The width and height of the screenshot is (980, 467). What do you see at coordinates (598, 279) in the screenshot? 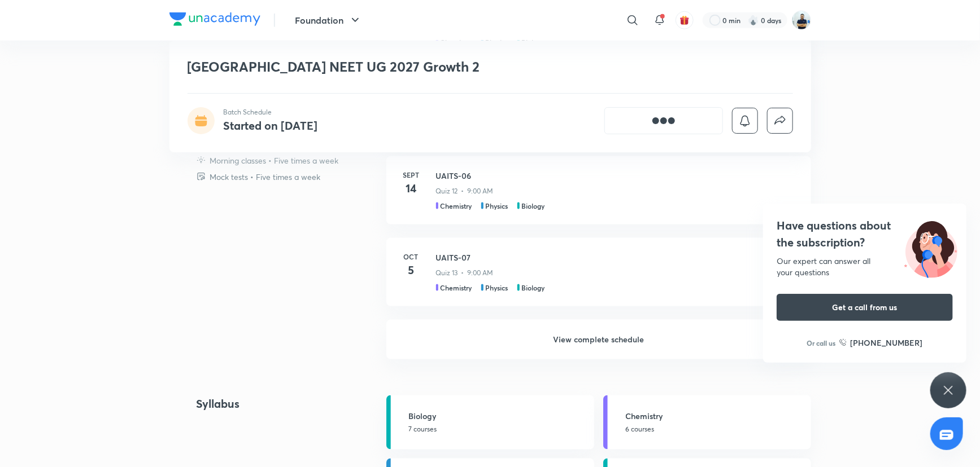
I see `a: Oct5UAITS-07Quiz 13 • 9:00 AMChemistryPhysicsBiology` at bounding box center [598, 279].